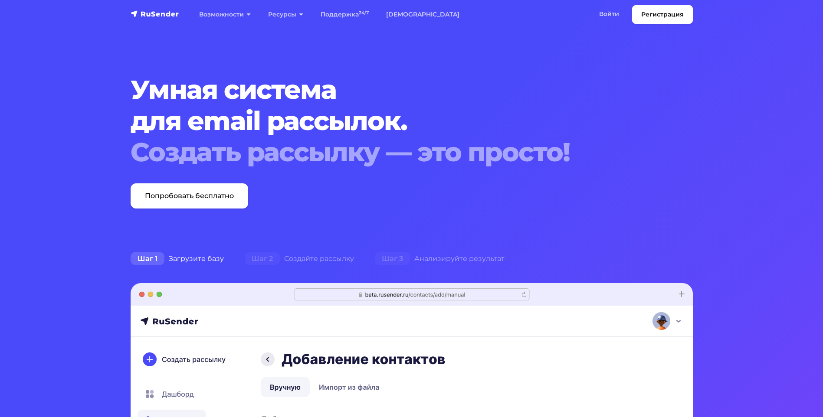 This screenshot has height=417, width=823. Describe the element at coordinates (285, 14) in the screenshot. I see `a: Ресурсы` at that location.